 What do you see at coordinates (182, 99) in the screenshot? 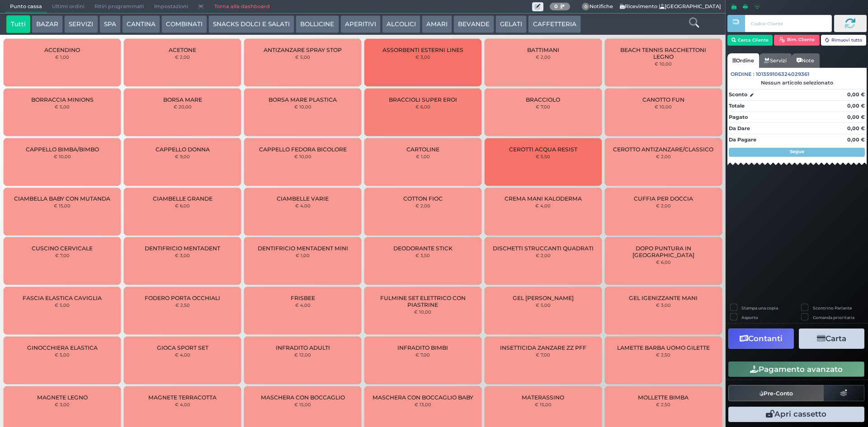
I see `span: BORSA MARE` at bounding box center [182, 99].